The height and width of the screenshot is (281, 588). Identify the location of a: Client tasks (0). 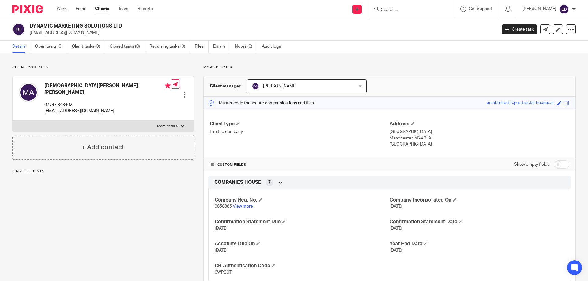
(88, 47).